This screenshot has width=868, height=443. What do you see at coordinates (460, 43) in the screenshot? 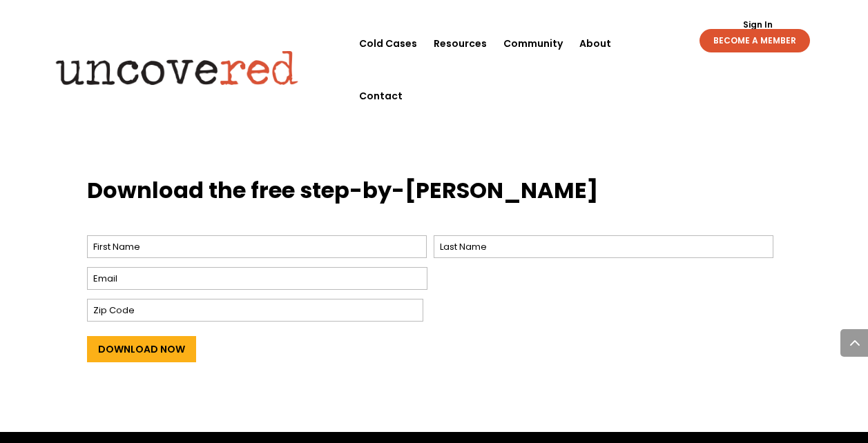
I see `a: Resources` at bounding box center [460, 43].